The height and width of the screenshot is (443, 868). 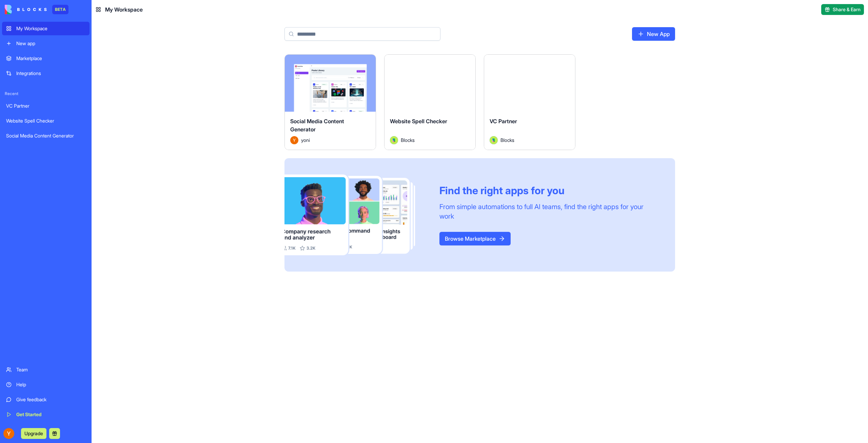 What do you see at coordinates (653, 34) in the screenshot?
I see `a: New App` at bounding box center [653, 34].